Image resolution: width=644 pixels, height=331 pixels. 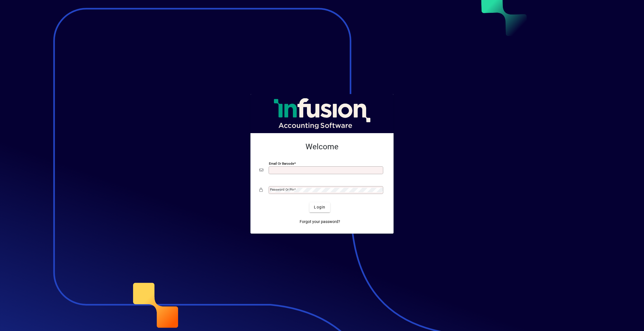 What do you see at coordinates (282, 190) in the screenshot?
I see `mat-label: Password or Pin` at bounding box center [282, 190].